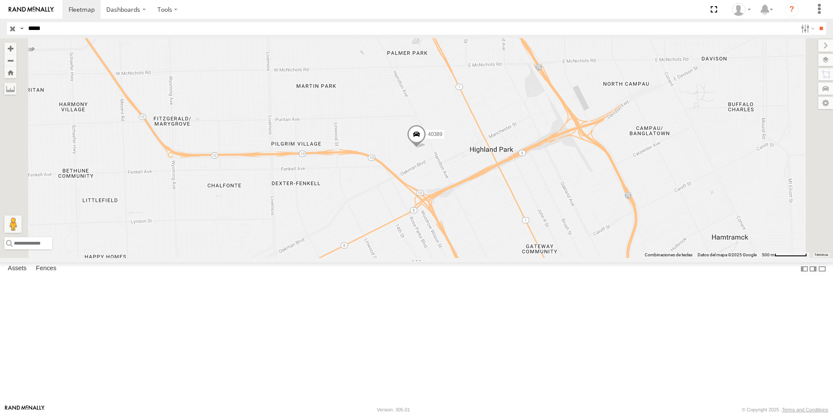  What do you see at coordinates (805, 268) in the screenshot?
I see `label: Dock Summary Table to the Left` at bounding box center [805, 268].